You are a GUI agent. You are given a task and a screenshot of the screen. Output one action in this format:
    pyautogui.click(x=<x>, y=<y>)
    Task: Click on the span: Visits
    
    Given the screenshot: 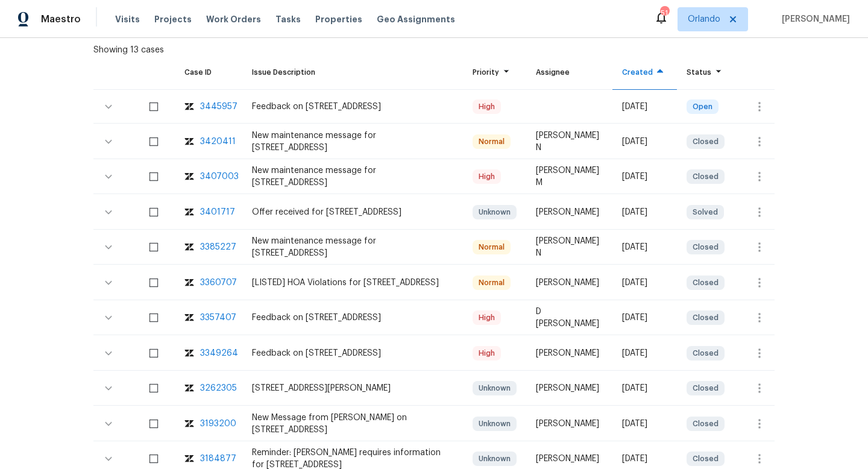 What is the action you would take?
    pyautogui.click(x=127, y=20)
    